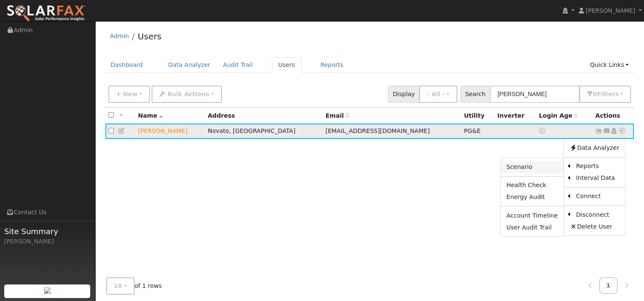 The image size is (644, 301). Describe the element at coordinates (48, 231) in the screenshot. I see `span: Site Summary` at that location.